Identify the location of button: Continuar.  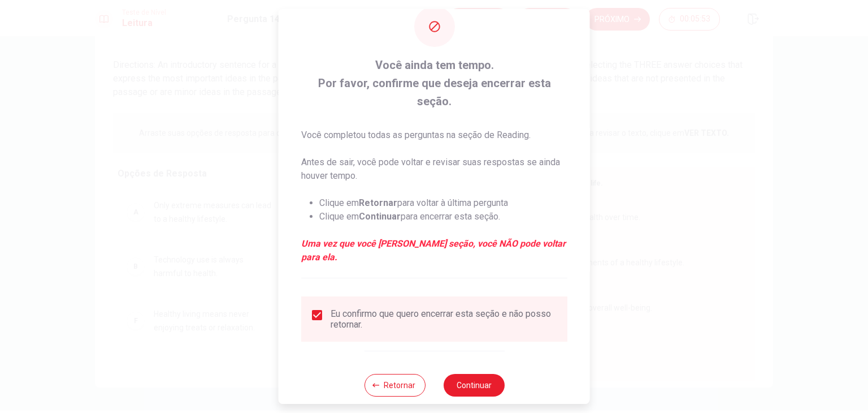
(474, 385).